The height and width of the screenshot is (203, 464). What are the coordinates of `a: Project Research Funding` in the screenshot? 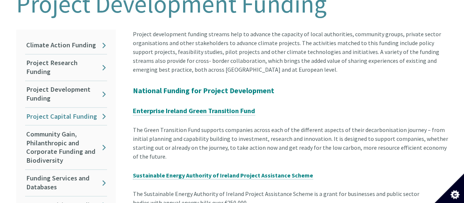 It's located at (66, 67).